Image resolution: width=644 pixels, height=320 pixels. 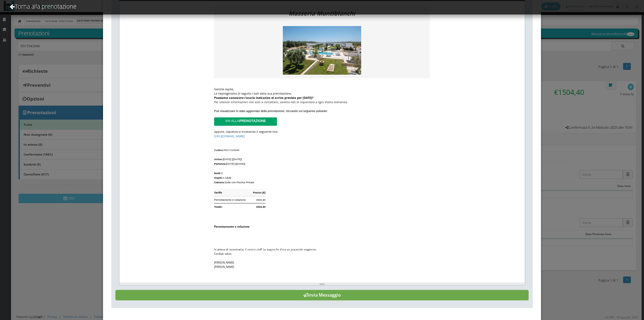 What do you see at coordinates (229, 249) in the screenshot?
I see `span: In attesa di incontrarLa,` at bounding box center [229, 249].